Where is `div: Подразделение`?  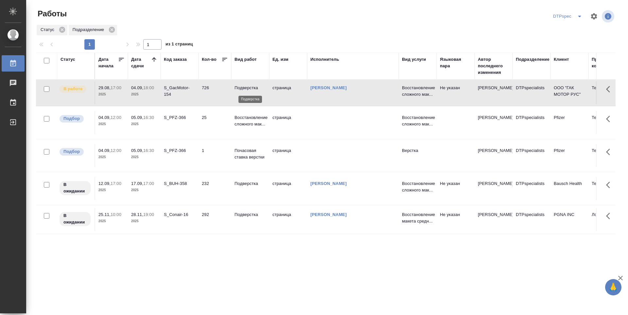
div: Подразделение is located at coordinates (93, 30).